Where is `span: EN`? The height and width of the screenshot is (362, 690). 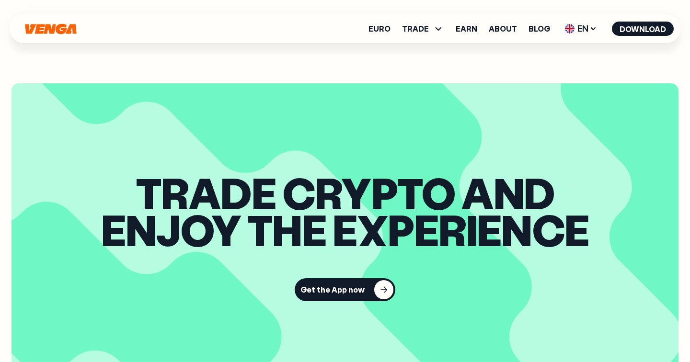 span: EN is located at coordinates (581, 29).